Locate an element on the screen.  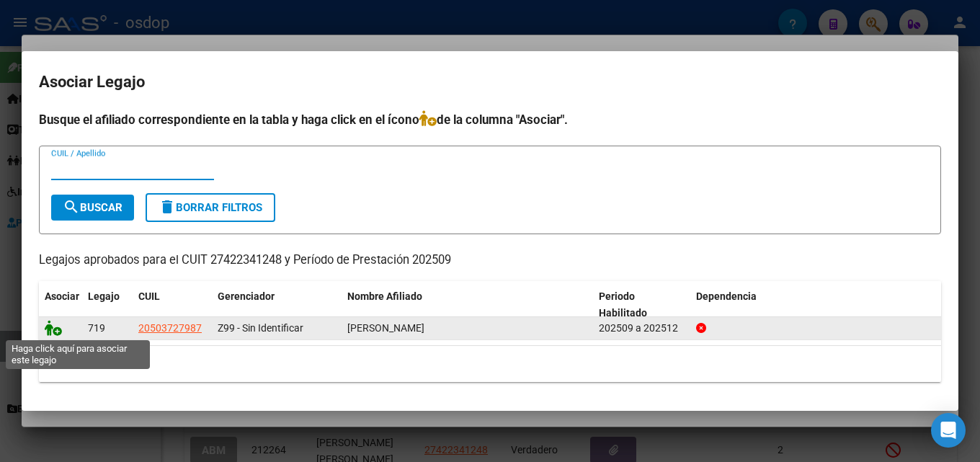
datatable-header-cell: Dependencia is located at coordinates (815, 304).